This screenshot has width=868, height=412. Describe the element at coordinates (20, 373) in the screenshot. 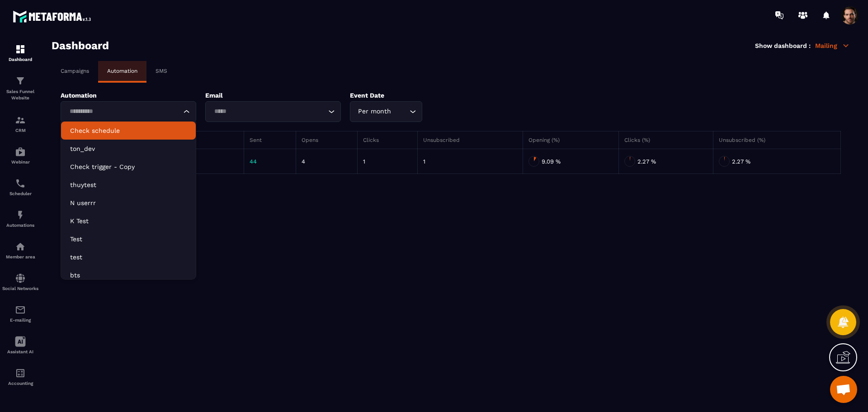

I see `img: accountant` at that location.